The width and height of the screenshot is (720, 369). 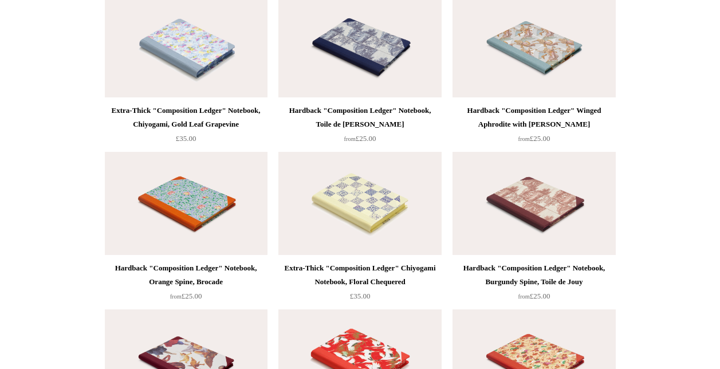 I want to click on img: Hardback "Composition Ledger" Notebook, Burgundy Spine, Toile de Jouy, so click(x=534, y=203).